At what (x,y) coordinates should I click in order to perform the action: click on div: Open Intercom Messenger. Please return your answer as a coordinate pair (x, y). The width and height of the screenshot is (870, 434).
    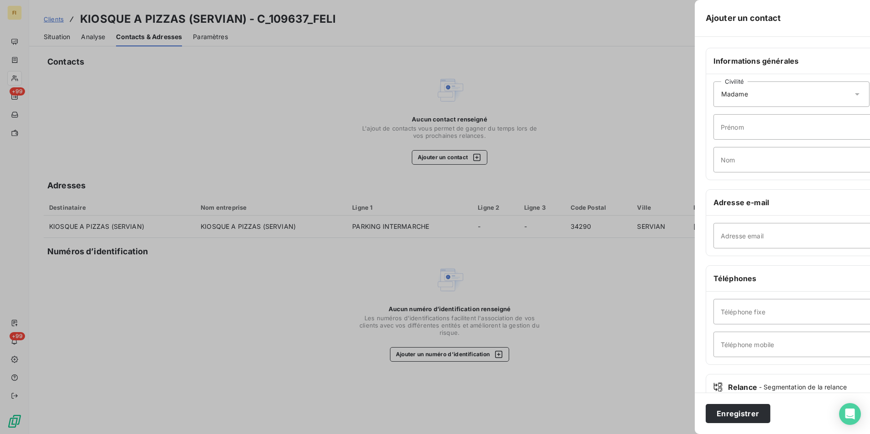
    Looking at the image, I should click on (850, 414).